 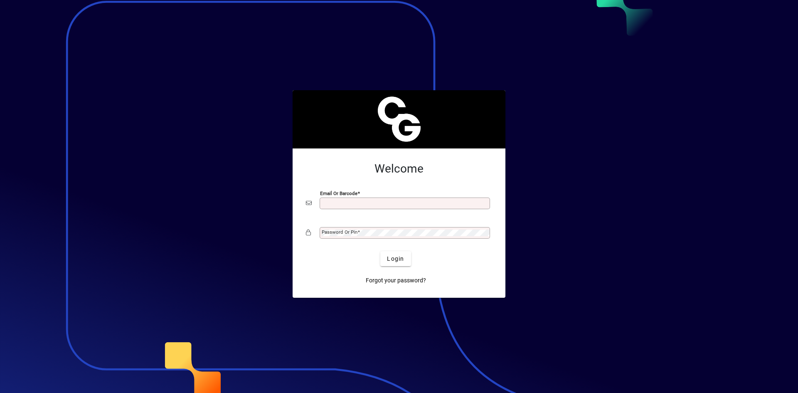 I want to click on mat-label: Email or Barcode, so click(x=339, y=193).